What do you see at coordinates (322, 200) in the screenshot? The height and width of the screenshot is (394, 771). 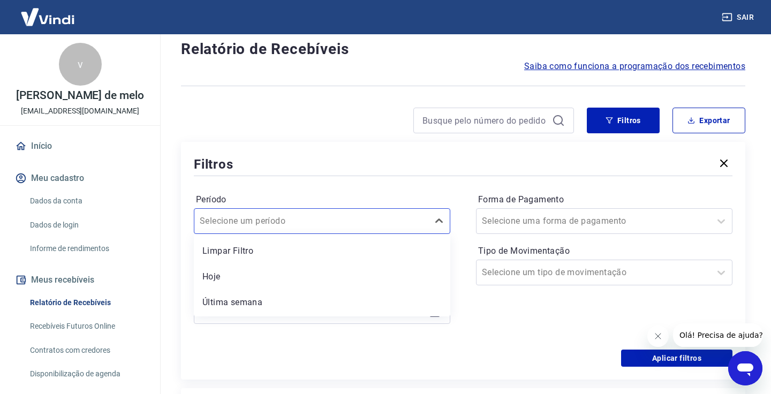 I see `label: Período` at bounding box center [322, 200].